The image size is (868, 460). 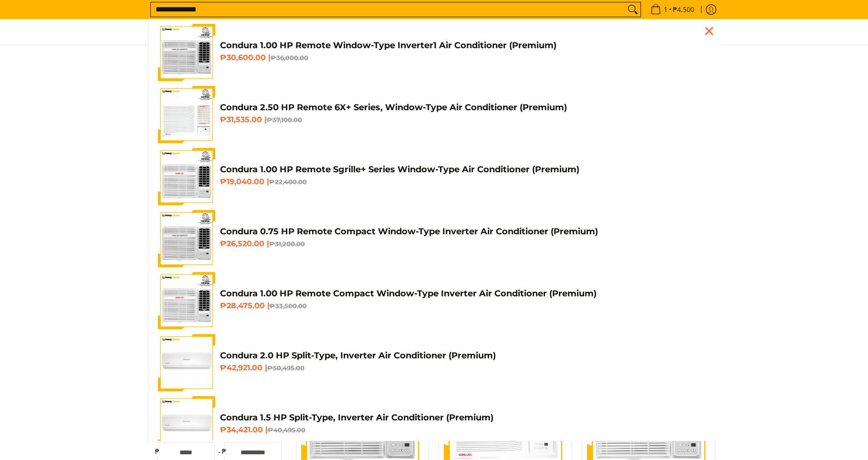 What do you see at coordinates (709, 31) in the screenshot?
I see `div: Close pop up` at bounding box center [709, 31].